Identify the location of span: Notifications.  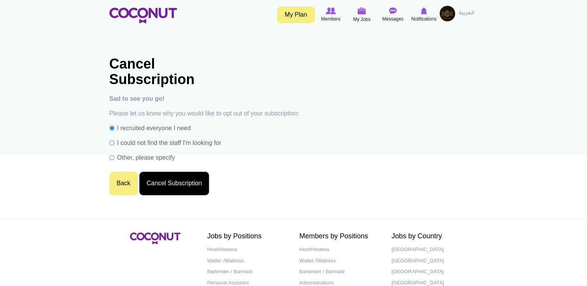
(424, 19).